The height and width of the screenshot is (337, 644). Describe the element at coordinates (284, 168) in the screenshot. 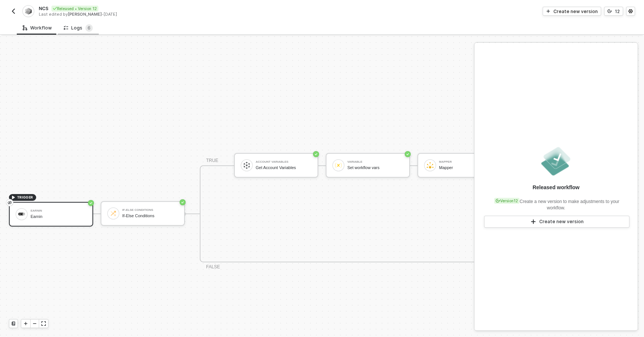

I see `div: Get Account Variables` at that location.